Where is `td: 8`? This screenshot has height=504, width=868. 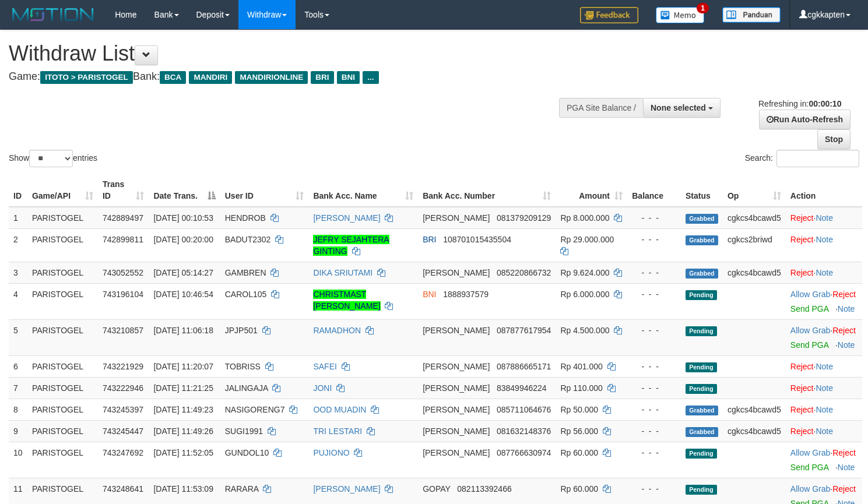 td: 8 is located at coordinates (18, 409).